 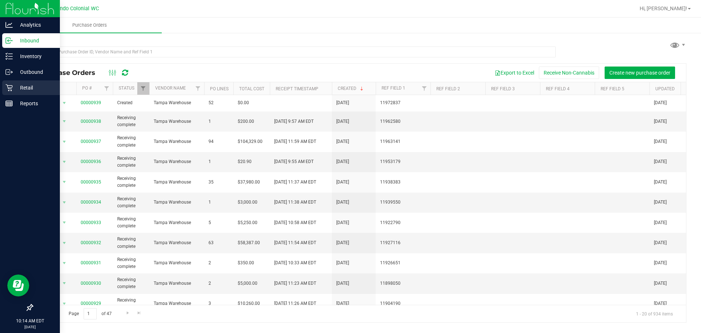 What do you see at coordinates (403, 141) in the screenshot?
I see `span: 11963141` at bounding box center [403, 141].